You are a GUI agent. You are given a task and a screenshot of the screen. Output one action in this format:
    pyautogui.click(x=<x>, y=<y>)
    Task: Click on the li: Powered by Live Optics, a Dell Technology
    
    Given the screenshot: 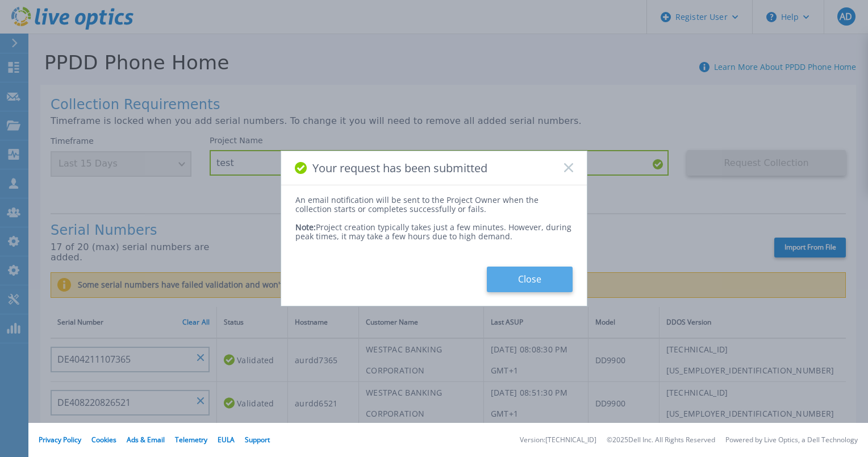 What is the action you would take?
    pyautogui.click(x=792, y=440)
    